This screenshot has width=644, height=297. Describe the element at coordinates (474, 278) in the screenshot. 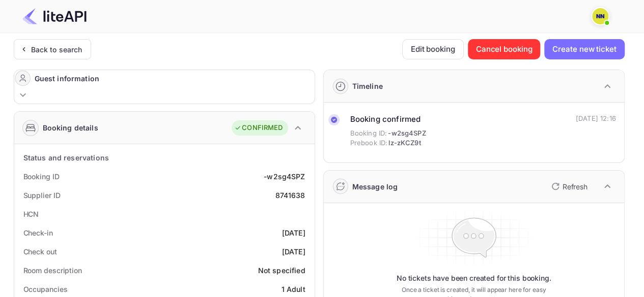

I see `p: No tickets have been created for this booking.` at that location.